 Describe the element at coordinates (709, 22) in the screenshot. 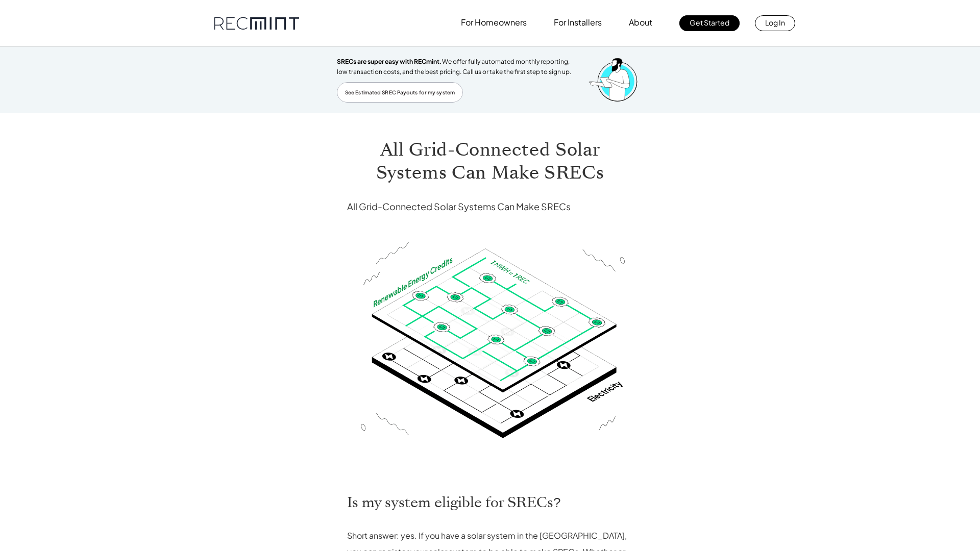

I see `p: Get Started` at that location.